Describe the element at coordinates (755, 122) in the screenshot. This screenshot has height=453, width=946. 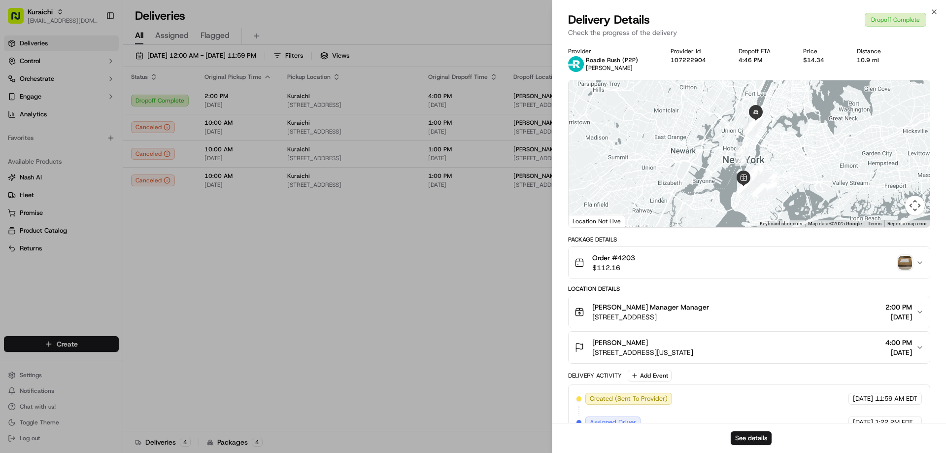
I see `div: 45` at that location.